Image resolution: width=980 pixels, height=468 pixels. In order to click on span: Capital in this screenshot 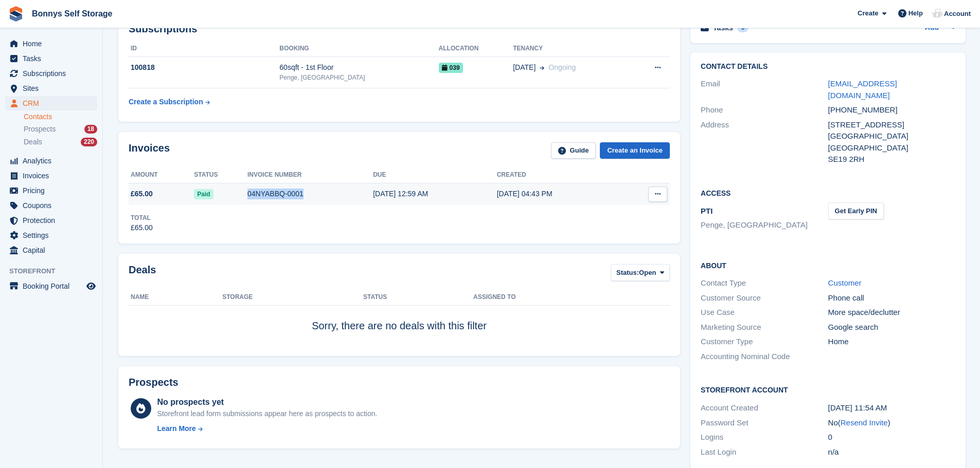, I will do `click(53, 250)`.